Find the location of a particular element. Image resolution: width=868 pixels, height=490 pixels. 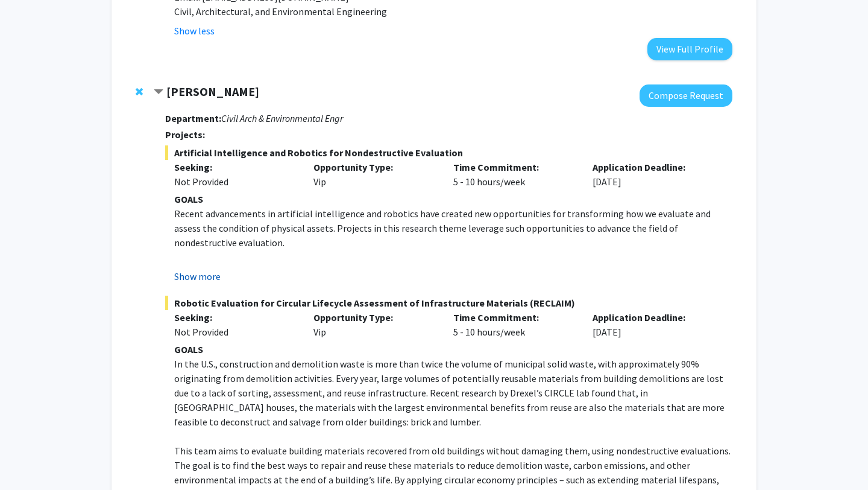

button: Show more is located at coordinates (197, 277).